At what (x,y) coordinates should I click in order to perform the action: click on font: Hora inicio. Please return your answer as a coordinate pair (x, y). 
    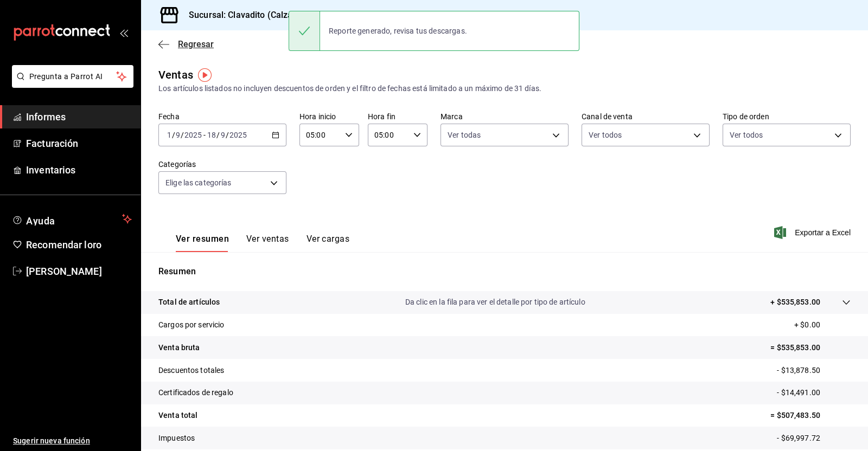
    Looking at the image, I should click on (317, 117).